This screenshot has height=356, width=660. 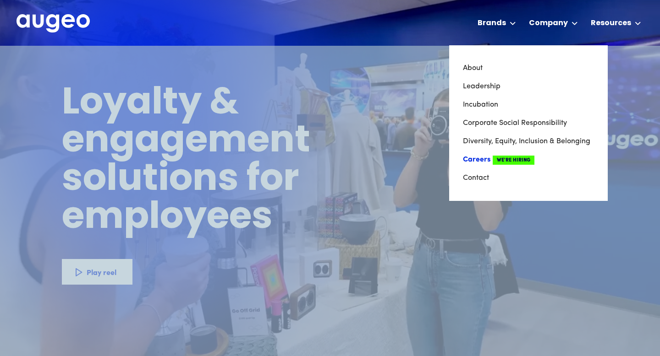 I want to click on nav: Company, so click(x=528, y=123).